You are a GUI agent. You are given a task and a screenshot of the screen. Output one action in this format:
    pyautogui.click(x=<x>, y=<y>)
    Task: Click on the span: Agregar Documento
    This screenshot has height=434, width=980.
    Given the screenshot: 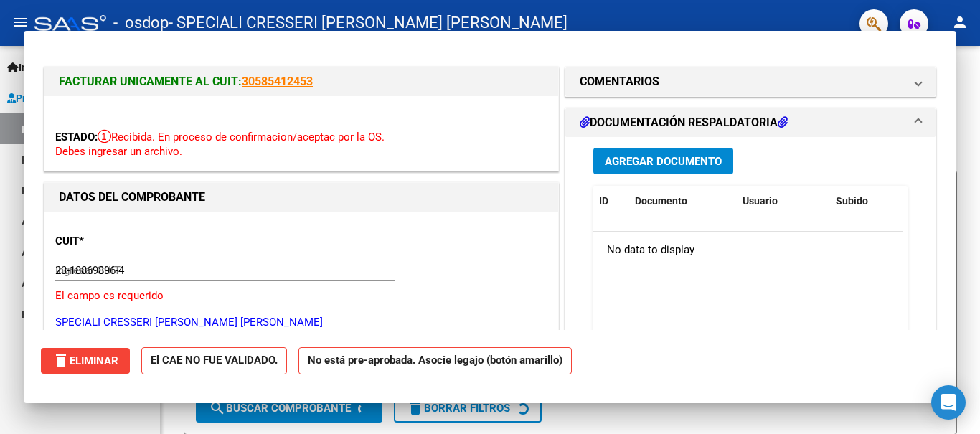 What is the action you would take?
    pyautogui.click(x=663, y=161)
    